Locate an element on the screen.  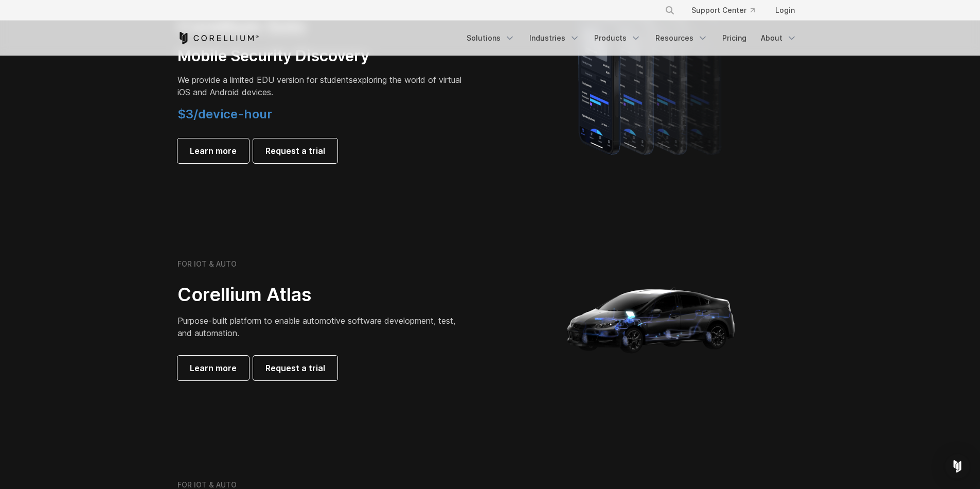
h2: Corellium Atlas is located at coordinates (322, 294).